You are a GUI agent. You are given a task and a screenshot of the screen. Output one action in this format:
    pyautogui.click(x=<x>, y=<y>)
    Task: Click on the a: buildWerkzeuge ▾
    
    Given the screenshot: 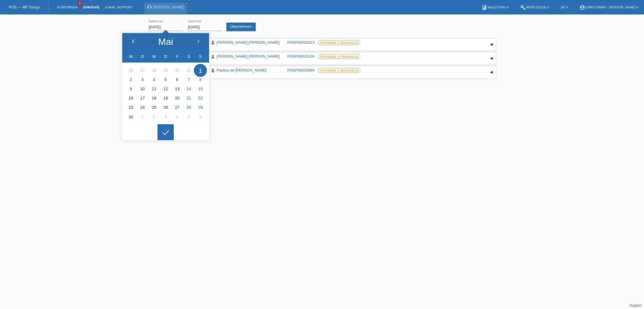 What is the action you would take?
    pyautogui.click(x=534, y=7)
    